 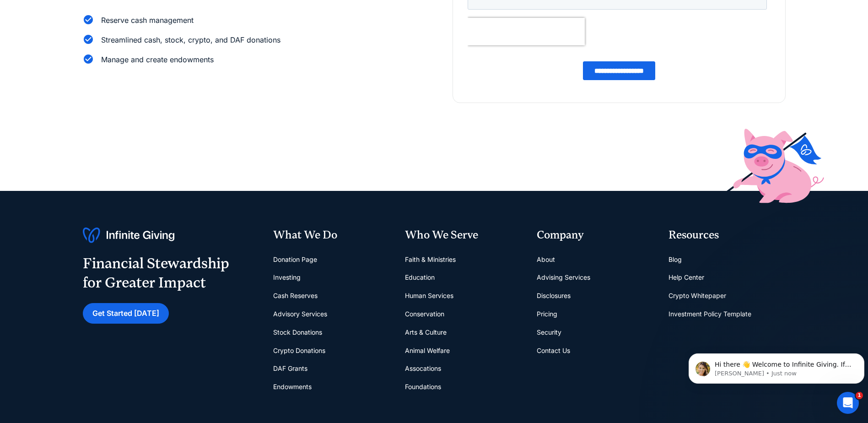 What do you see at coordinates (295, 259) in the screenshot?
I see `a: Donation Page` at bounding box center [295, 259].